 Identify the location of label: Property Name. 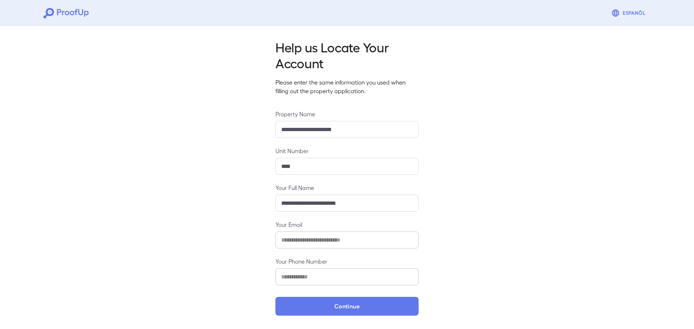
(347, 114).